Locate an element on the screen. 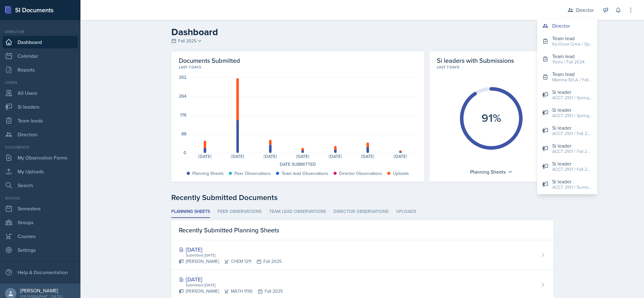 The image size is (644, 298). a: Dashboard is located at coordinates (40, 42).